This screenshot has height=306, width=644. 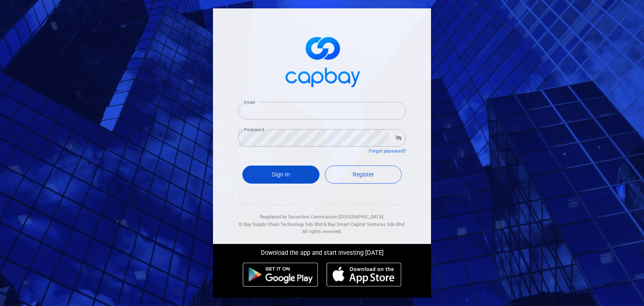 What do you see at coordinates (364, 274) in the screenshot?
I see `img: ios` at bounding box center [364, 274].